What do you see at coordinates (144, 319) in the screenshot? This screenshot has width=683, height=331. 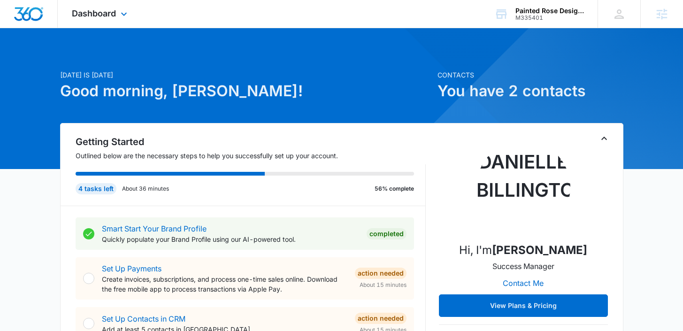 I see `a: Set Up Contacts in CRM` at bounding box center [144, 319].